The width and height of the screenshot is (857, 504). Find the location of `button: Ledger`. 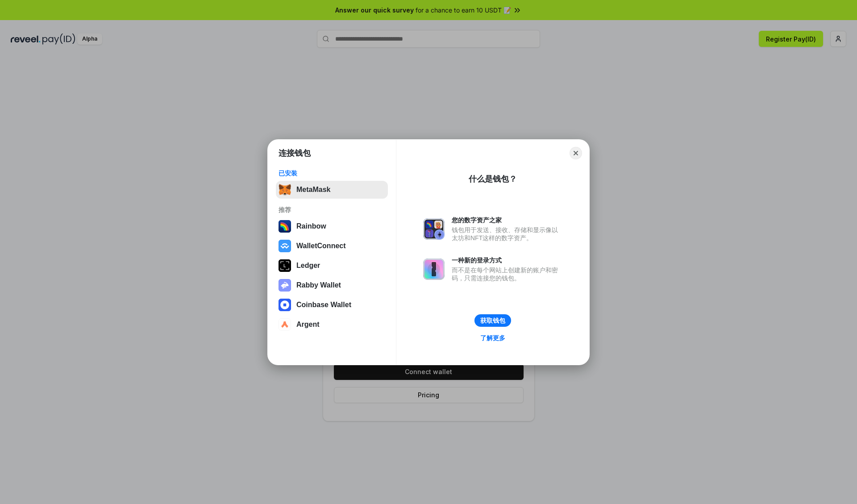

button: Ledger is located at coordinates (332, 266).